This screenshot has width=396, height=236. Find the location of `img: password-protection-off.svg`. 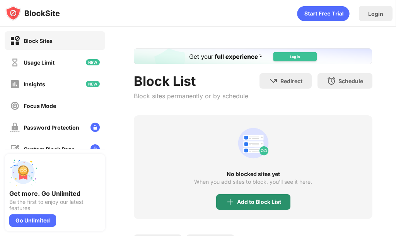

img: password-protection-off.svg is located at coordinates (15, 127).